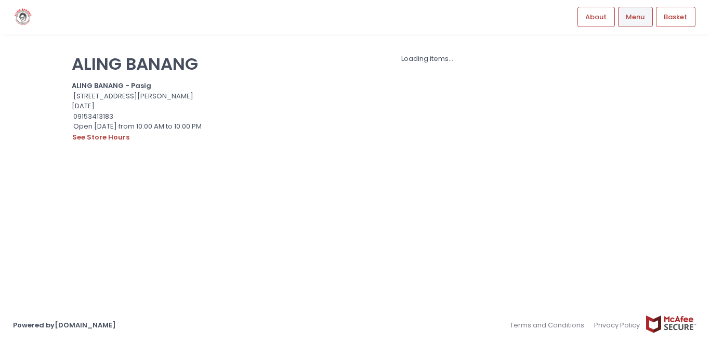 This screenshot has width=710, height=342. What do you see at coordinates (111, 85) in the screenshot?
I see `b: ALING BANANG - Pasig` at bounding box center [111, 85].